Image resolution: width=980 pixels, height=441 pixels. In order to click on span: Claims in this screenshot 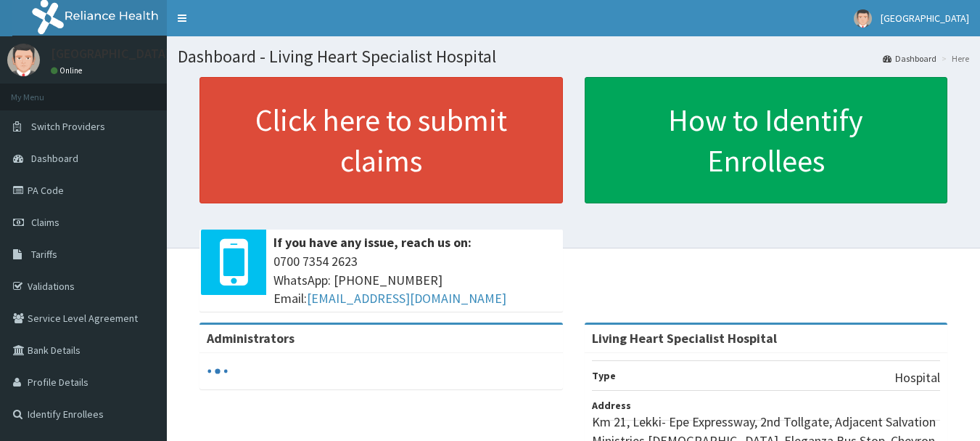, I will do `click(45, 222)`.